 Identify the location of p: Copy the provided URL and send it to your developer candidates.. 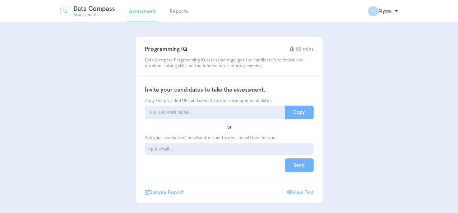
(229, 101).